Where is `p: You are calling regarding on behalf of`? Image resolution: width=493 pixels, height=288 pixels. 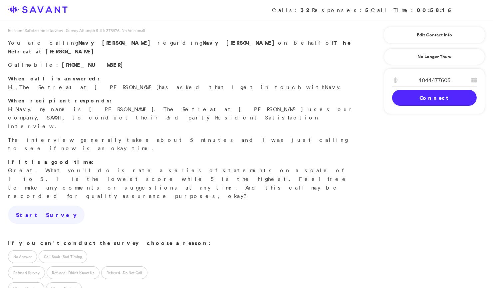 p: You are calling regarding on behalf of is located at coordinates (183, 47).